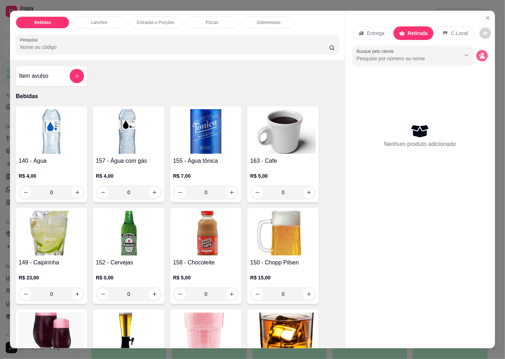  What do you see at coordinates (129, 263) in the screenshot?
I see `h4: 152 - Cervejas` at bounding box center [129, 263].